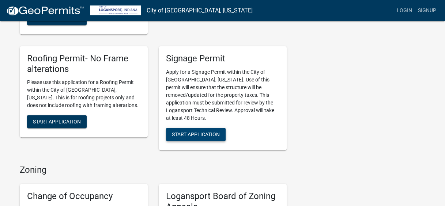 This screenshot has height=206, width=445. What do you see at coordinates (84, 64) in the screenshot?
I see `h5: Roofing Permit- No Frame alterations` at bounding box center [84, 64].